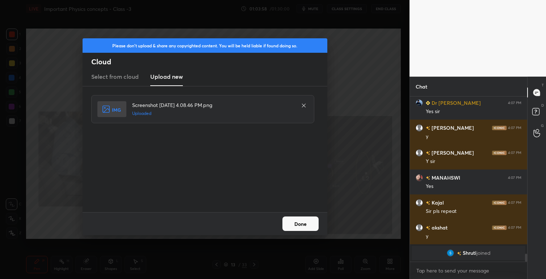  What do you see at coordinates (542, 105) in the screenshot?
I see `p: D` at bounding box center [542, 105].